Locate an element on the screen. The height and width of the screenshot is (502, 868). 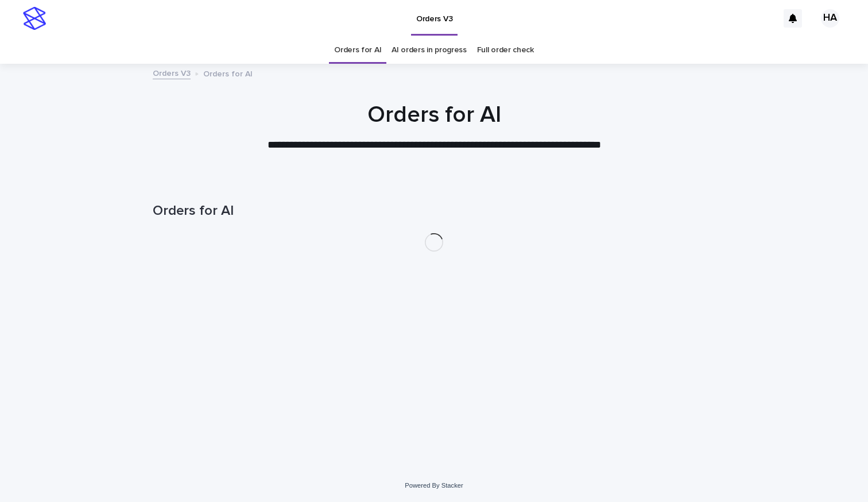
p: Orders for AI is located at coordinates (228, 73).